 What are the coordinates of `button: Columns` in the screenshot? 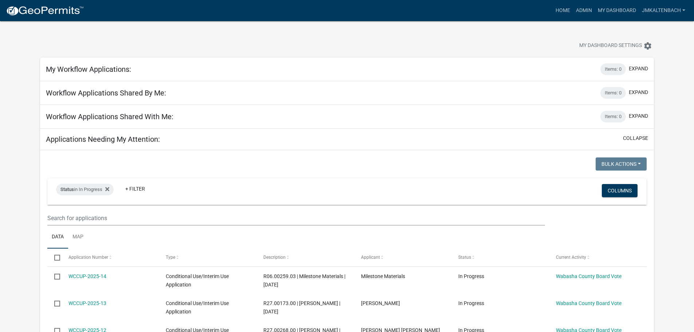 It's located at (619, 190).